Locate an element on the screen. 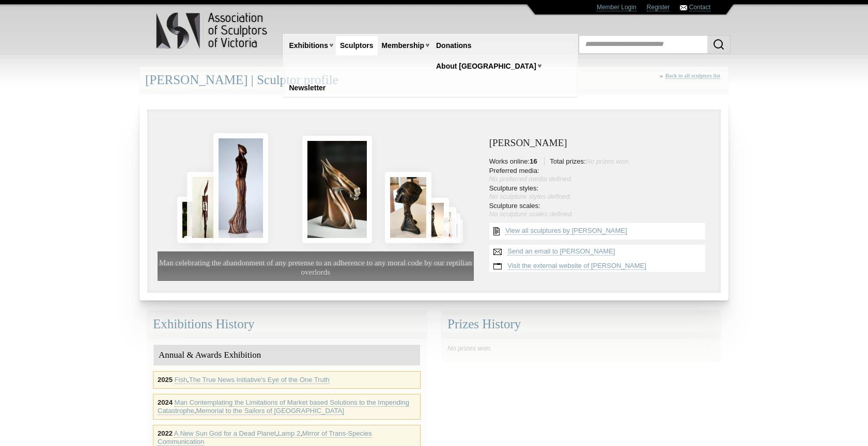  li: Sculpture scales: is located at coordinates (599, 210).